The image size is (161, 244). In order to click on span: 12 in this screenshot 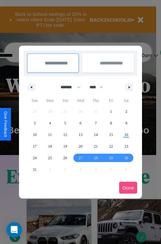, I will do `click(66, 135)`.